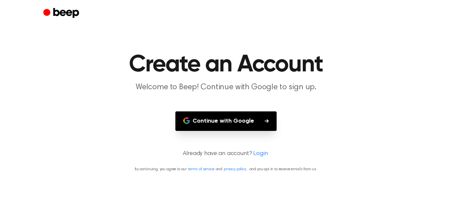  Describe the element at coordinates (201, 169) in the screenshot. I see `a: terms of service` at that location.